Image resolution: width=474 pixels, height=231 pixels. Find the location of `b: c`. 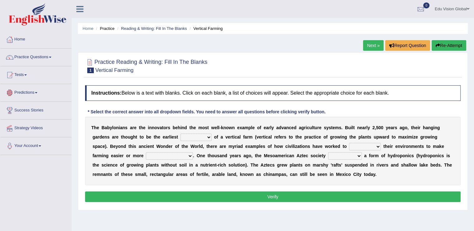

b: c is located at coordinates (236, 137).